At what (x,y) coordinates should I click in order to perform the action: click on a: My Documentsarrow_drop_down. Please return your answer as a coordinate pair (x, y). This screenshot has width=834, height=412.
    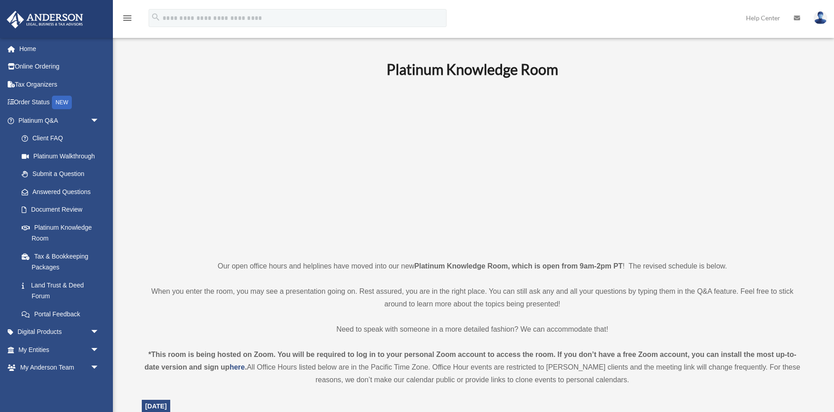
    Looking at the image, I should click on (60, 385).